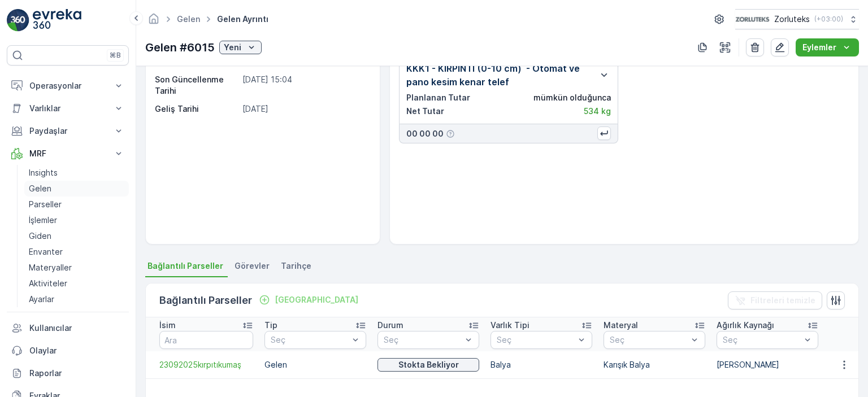 Image resolution: width=868 pixels, height=397 pixels. What do you see at coordinates (206, 365) in the screenshot?
I see `a: 23092025kırpıtıkumaş` at bounding box center [206, 365].